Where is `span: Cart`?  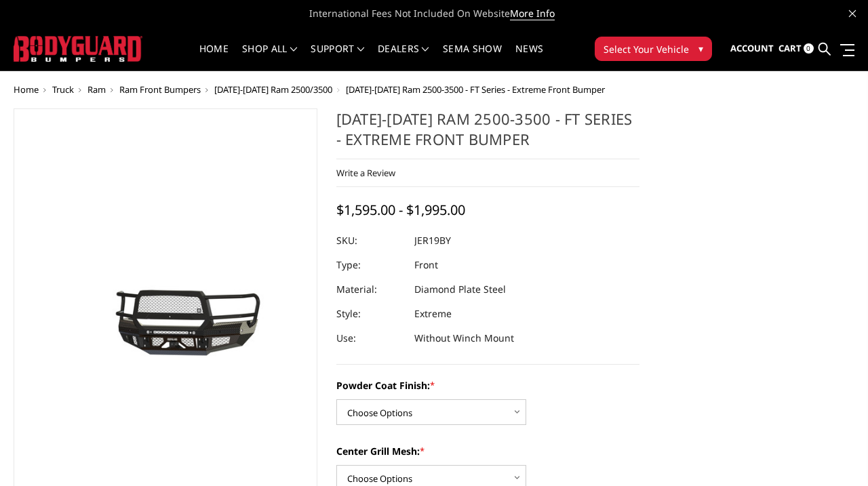
span: Cart is located at coordinates (790, 48).